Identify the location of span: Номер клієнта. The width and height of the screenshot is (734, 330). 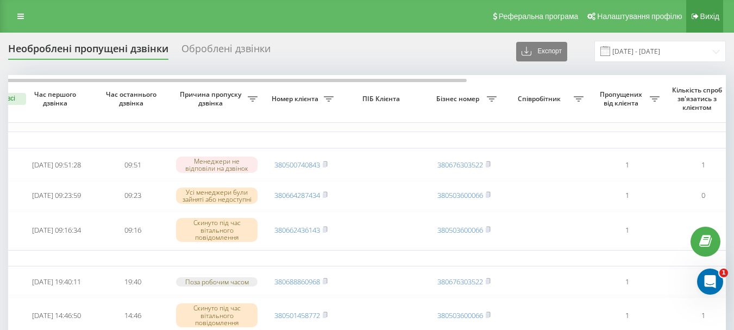
(296, 99).